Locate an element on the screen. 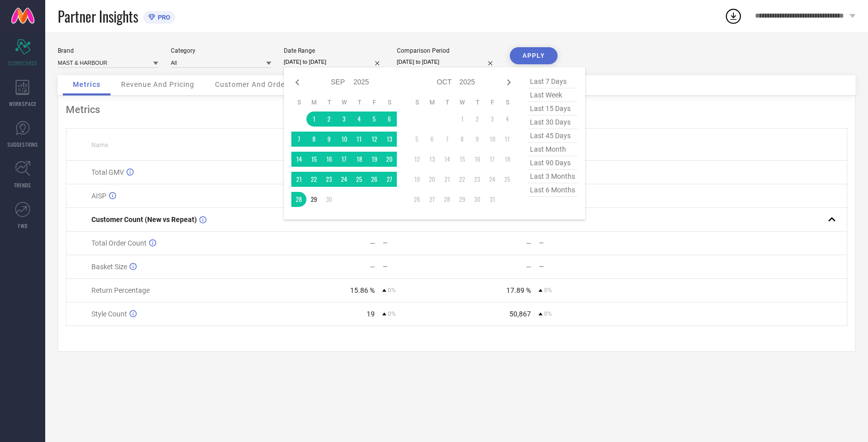 The image size is (868, 442). div: Brand is located at coordinates (108, 51).